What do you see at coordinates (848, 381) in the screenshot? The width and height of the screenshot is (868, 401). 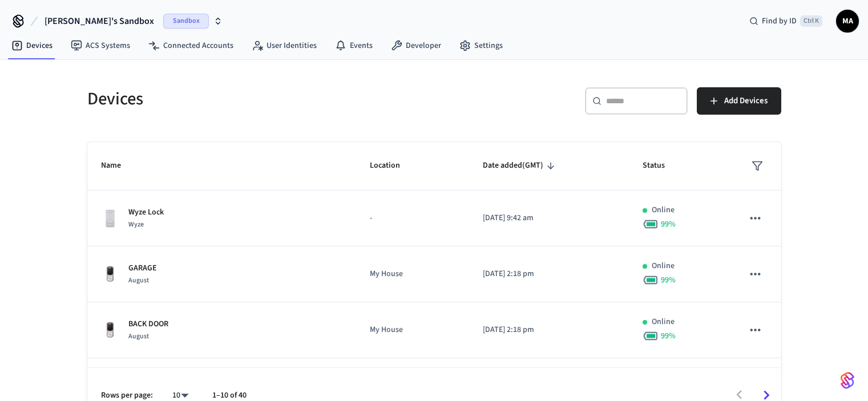 I see `img: SeamLogoGradient.69752ec5.svg` at bounding box center [848, 381].